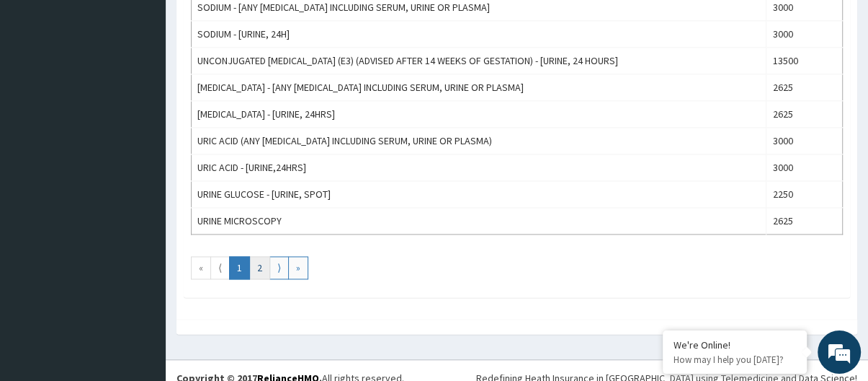  What do you see at coordinates (298, 267) in the screenshot?
I see `a: Go to last page` at bounding box center [298, 267].